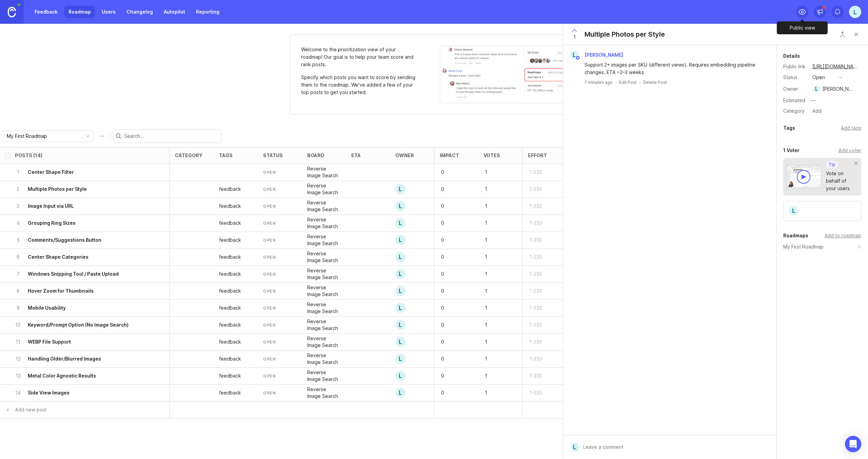 The image size is (868, 459). Describe the element at coordinates (48, 136) in the screenshot. I see `div: toggle menu` at that location.